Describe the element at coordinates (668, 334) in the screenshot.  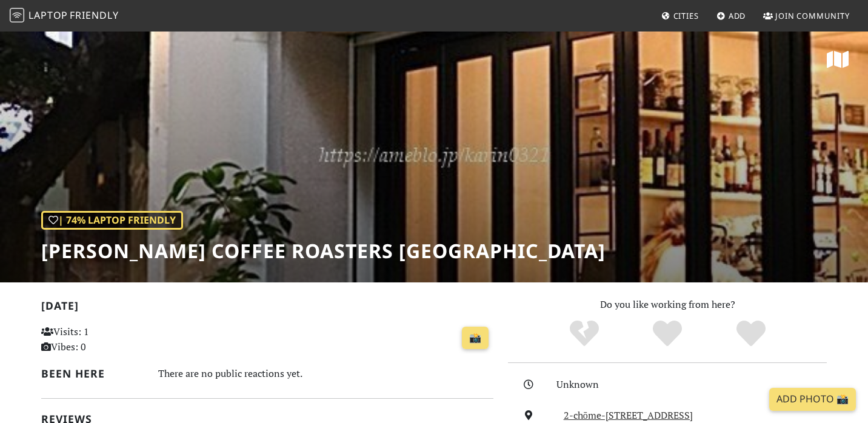
I see `div: Yes` at that location.